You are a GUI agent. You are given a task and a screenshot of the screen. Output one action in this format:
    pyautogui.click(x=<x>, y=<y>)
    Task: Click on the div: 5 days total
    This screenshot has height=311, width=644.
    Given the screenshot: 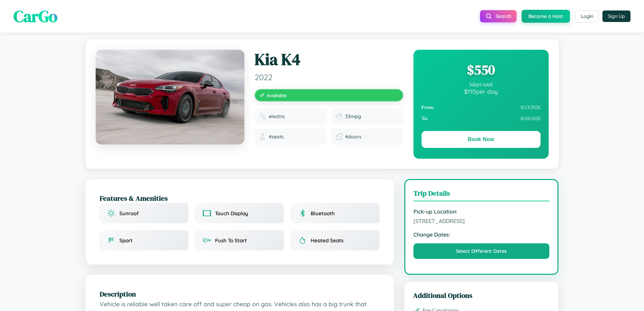 What is the action you would take?
    pyautogui.click(x=481, y=84)
    